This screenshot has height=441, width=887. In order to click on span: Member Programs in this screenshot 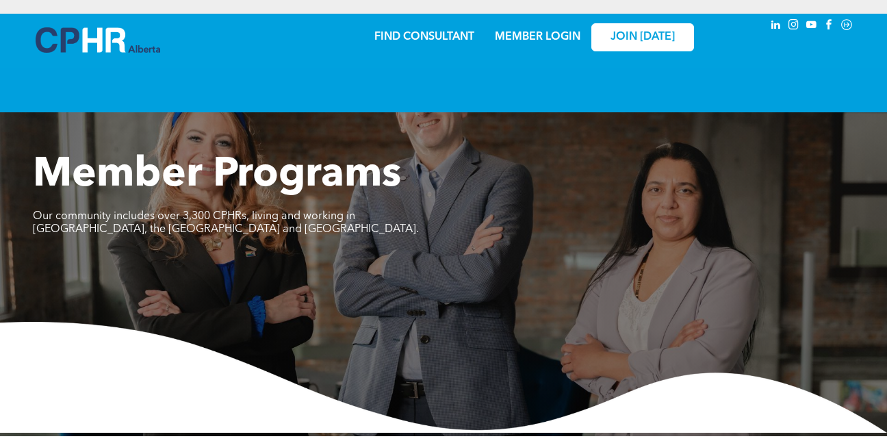, I will do `click(217, 175)`.